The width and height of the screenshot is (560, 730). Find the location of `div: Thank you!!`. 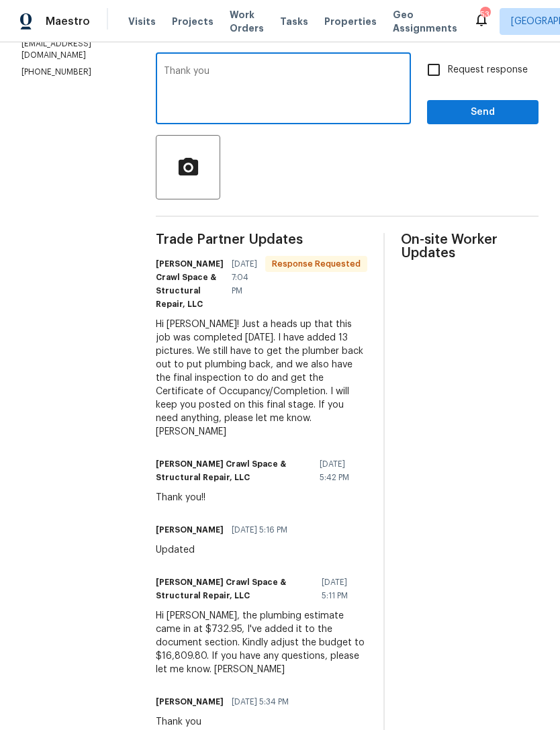

div: Thank you!! is located at coordinates (261, 498).